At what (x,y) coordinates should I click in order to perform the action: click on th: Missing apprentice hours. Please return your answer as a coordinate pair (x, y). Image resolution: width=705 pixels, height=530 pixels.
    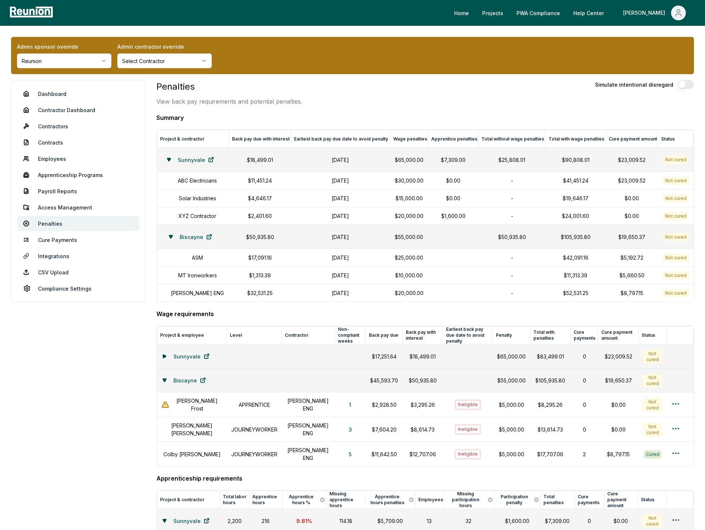
    Looking at the image, I should click on (346, 500).